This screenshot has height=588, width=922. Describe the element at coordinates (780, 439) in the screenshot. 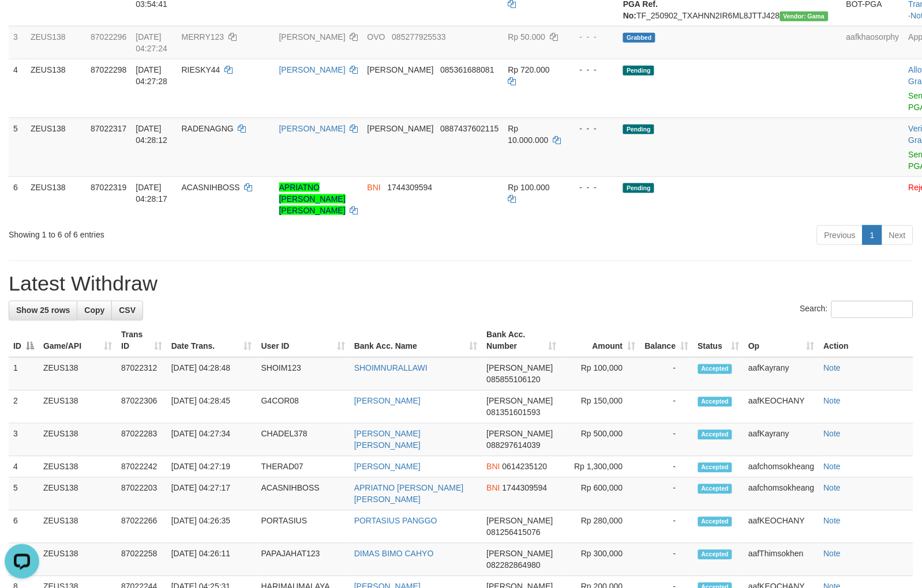

I see `td: aafKayrany` at that location.